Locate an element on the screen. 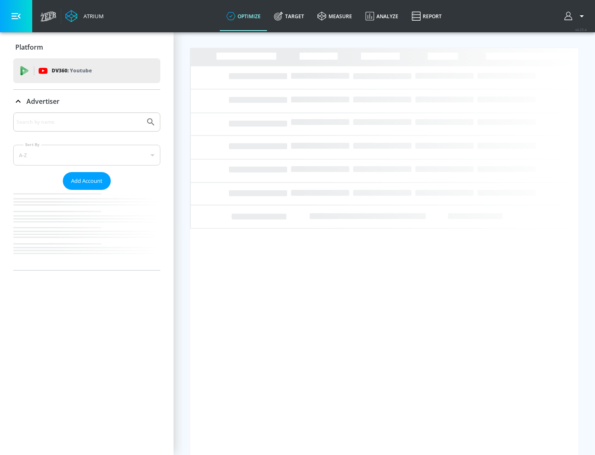 This screenshot has height=455, width=595. p: Youtube is located at coordinates (81, 70).